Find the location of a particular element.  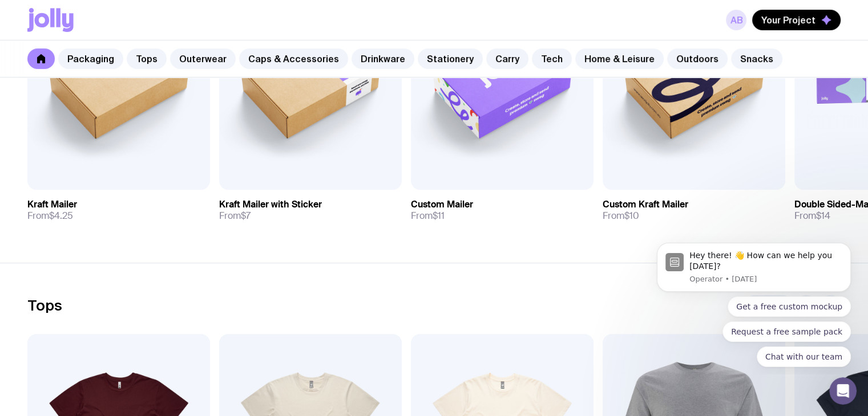

a: Drinkware is located at coordinates (383, 58).